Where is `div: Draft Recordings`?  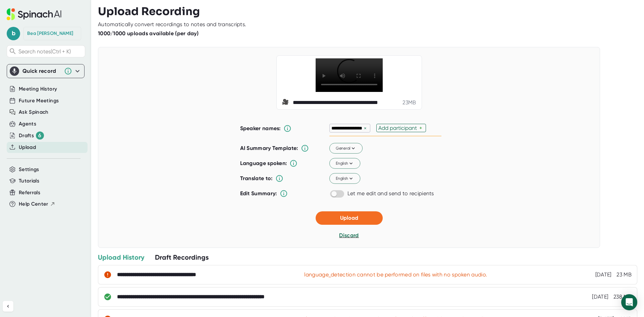
div: Draft Recordings is located at coordinates (182, 257).